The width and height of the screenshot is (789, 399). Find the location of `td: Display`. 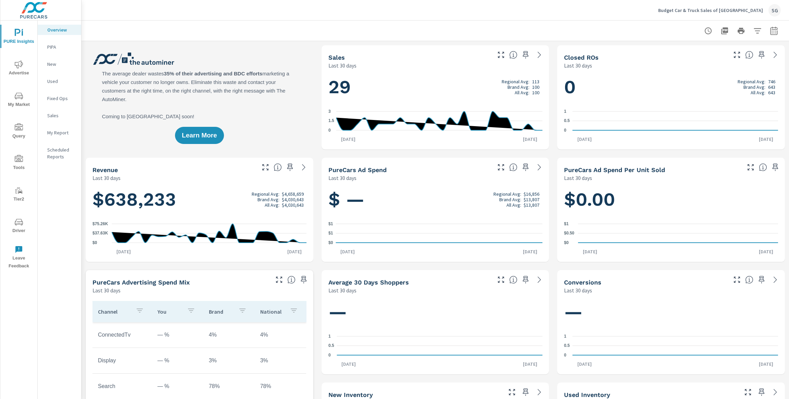

td: Display is located at coordinates (122, 360).